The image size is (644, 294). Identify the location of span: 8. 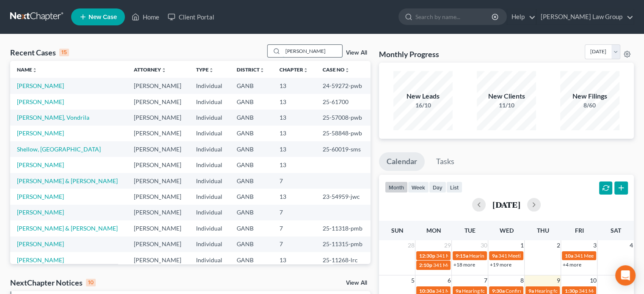
(521, 281).